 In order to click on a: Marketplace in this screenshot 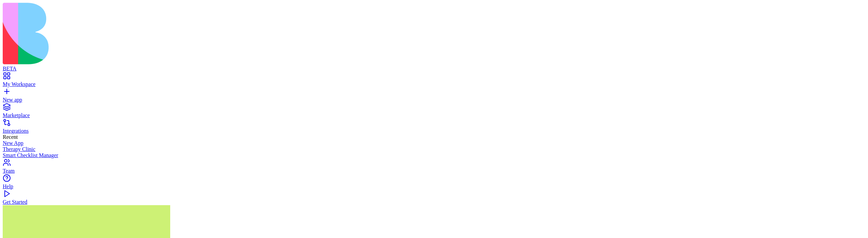, I will do `click(434, 112)`.